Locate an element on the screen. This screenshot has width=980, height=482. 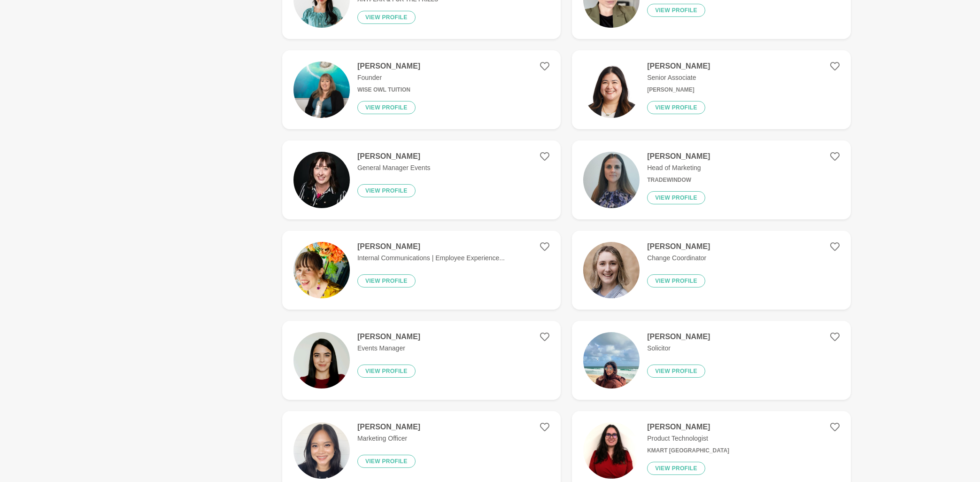
img: 2749465ab56a6046c1c1b958f3db718fe9215195-1440x1800.jpg is located at coordinates (611, 360).